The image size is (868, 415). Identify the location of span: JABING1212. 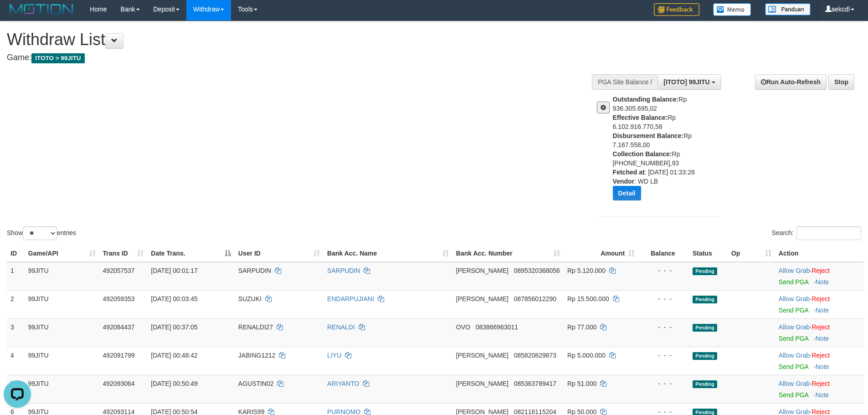
(257, 355).